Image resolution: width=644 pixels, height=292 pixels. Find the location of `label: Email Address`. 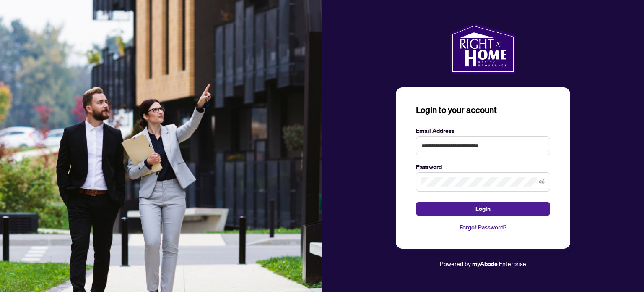

label: Email Address is located at coordinates (483, 131).